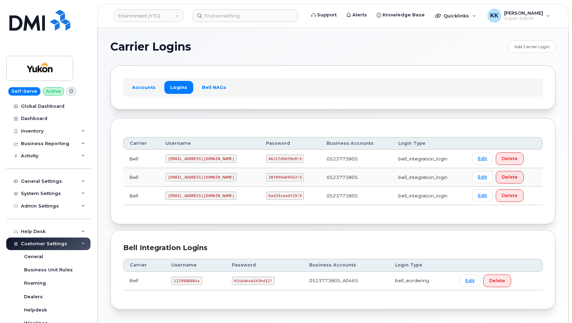 The width and height of the screenshot is (572, 323). What do you see at coordinates (532, 46) in the screenshot?
I see `a: Add Carrier Login` at bounding box center [532, 46].